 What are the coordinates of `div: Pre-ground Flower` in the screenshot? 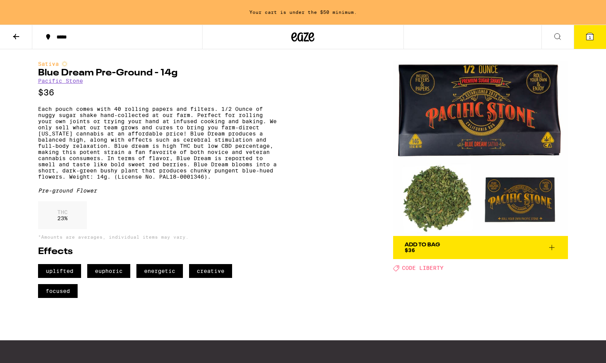 It's located at (157, 190).